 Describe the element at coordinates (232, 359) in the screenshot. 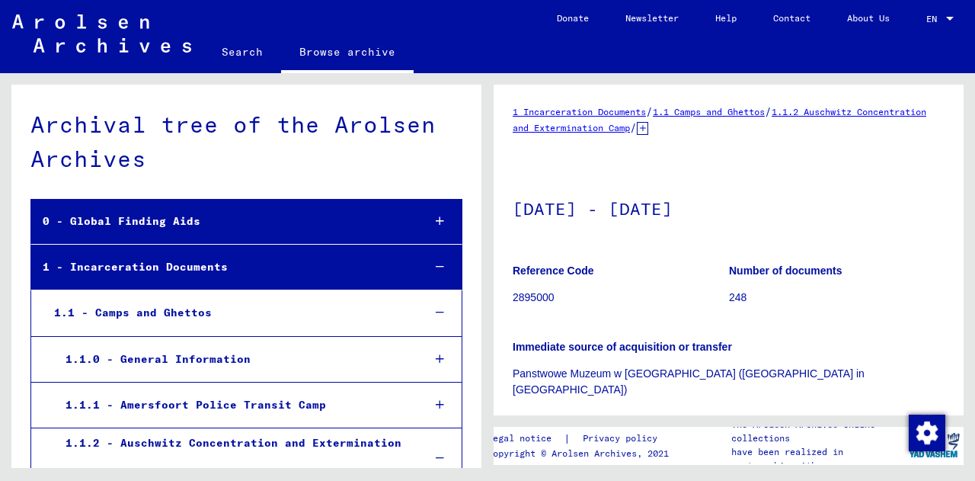

I see `div: 1.1.0 - General Information` at that location.